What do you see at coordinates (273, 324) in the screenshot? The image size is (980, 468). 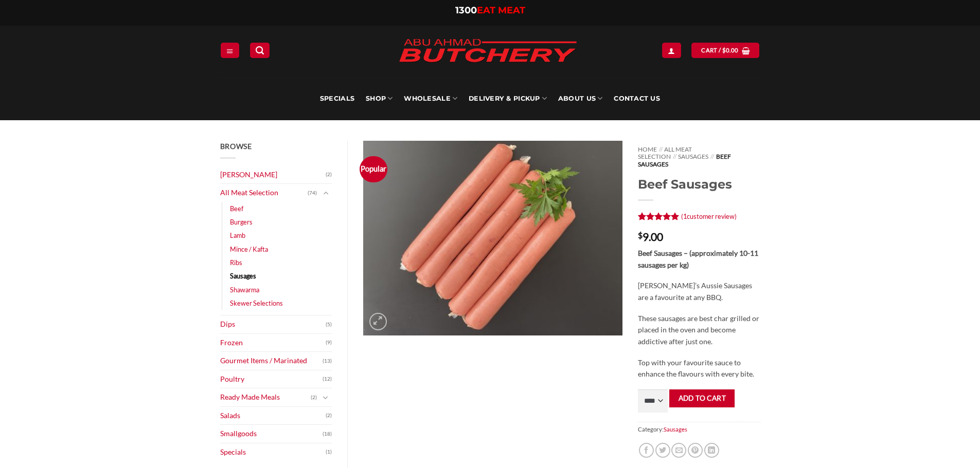 I see `a: Dips` at bounding box center [273, 324].